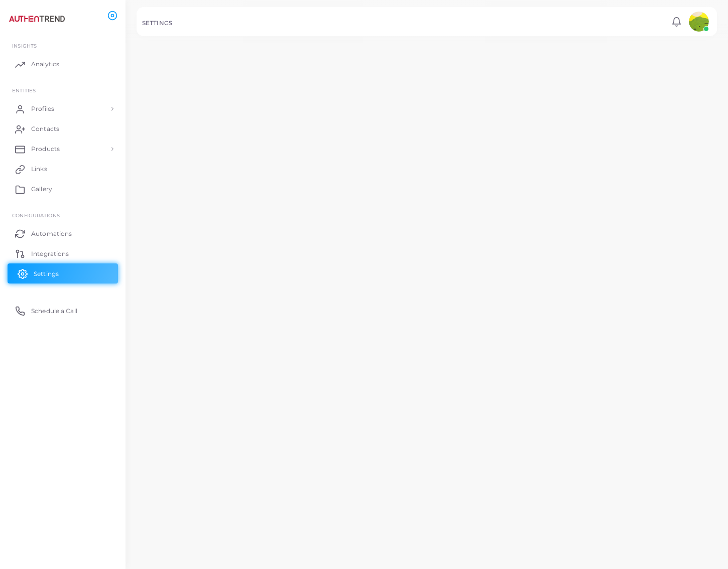  Describe the element at coordinates (63, 234) in the screenshot. I see `a: Automations` at that location.